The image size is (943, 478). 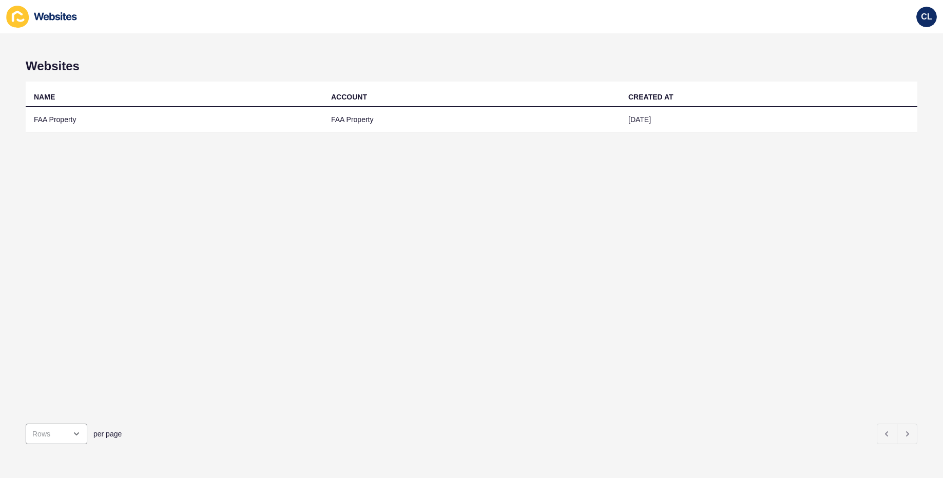 What do you see at coordinates (926, 17) in the screenshot?
I see `span: CL` at bounding box center [926, 17].